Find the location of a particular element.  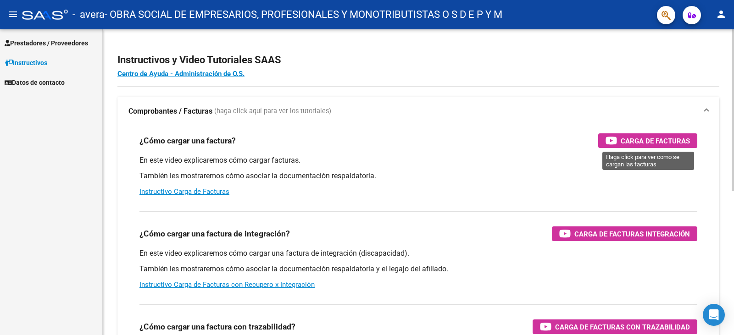

h3: ¿Cómo cargar una factura? is located at coordinates (188, 141).